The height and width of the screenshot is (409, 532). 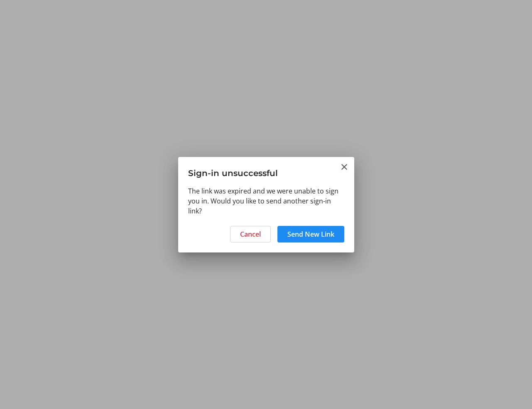 What do you see at coordinates (344, 167) in the screenshot?
I see `button: Close` at bounding box center [344, 167].